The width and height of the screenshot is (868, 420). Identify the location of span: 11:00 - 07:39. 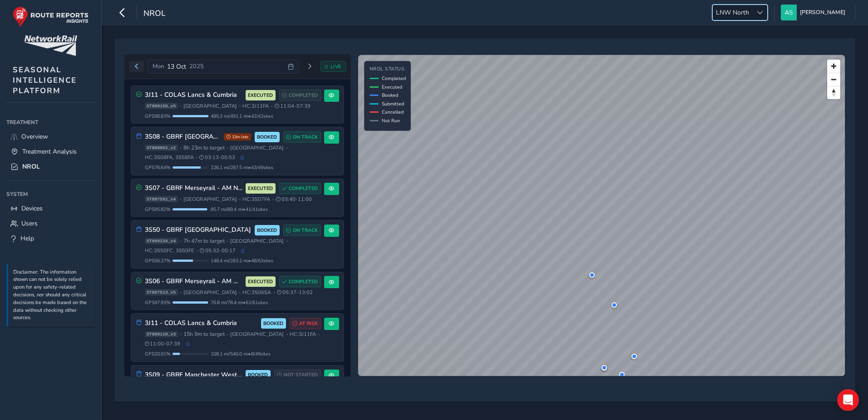
(162, 343).